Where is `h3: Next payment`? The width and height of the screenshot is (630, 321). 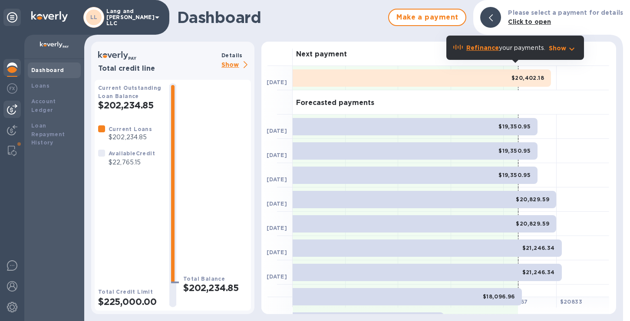
h3: Next payment is located at coordinates (321, 54).